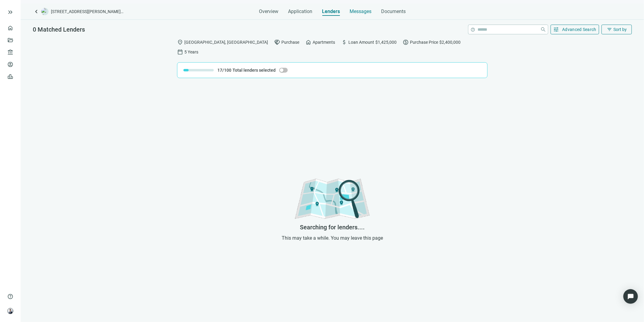  I want to click on button: tuneAdvanced Search, so click(575, 30).